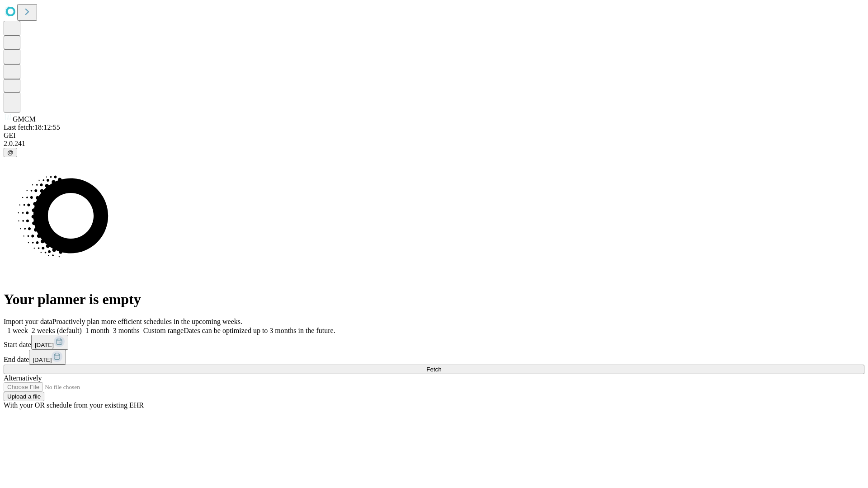 Image resolution: width=868 pixels, height=488 pixels. What do you see at coordinates (434, 143) in the screenshot?
I see `div: 2.0.241` at bounding box center [434, 143].